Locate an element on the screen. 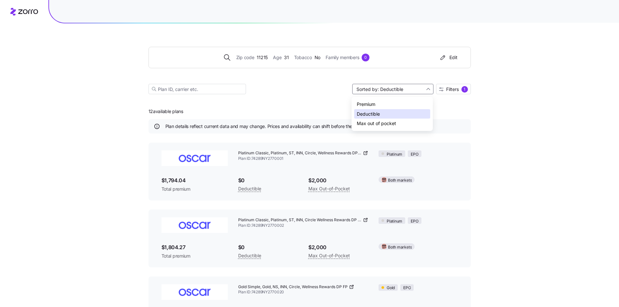 The width and height of the screenshot is (619, 307). span: No is located at coordinates (317, 57).